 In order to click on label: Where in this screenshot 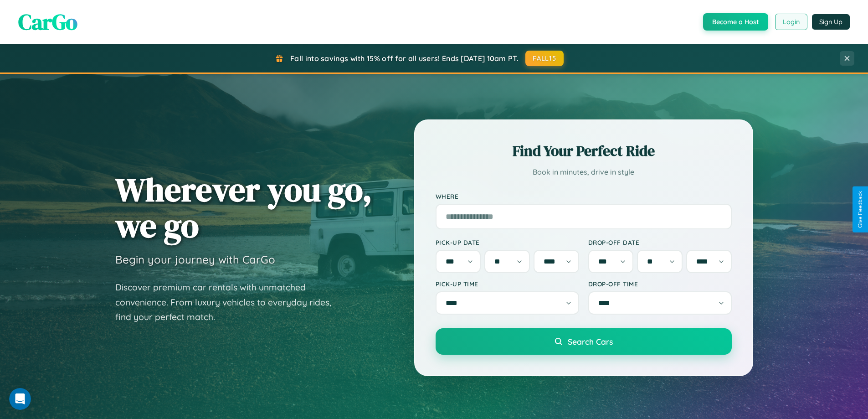, I will do `click(584, 196)`.